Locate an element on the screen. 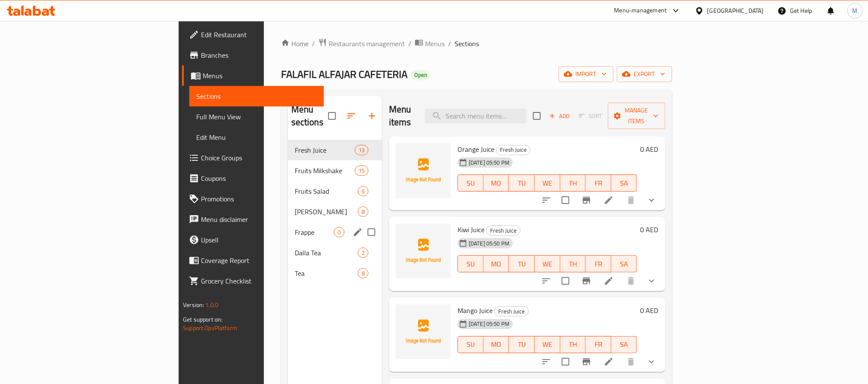 This screenshot has width=868, height=384. span: FALAFIL ALFAJAR CAFETERIA is located at coordinates (344, 74).